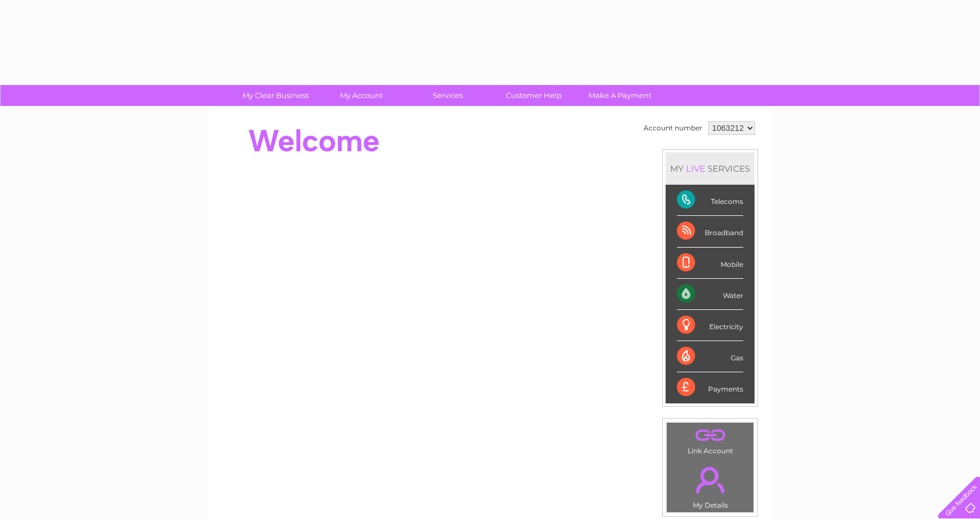  What do you see at coordinates (275, 95) in the screenshot?
I see `a: My Clear Business` at bounding box center [275, 95].